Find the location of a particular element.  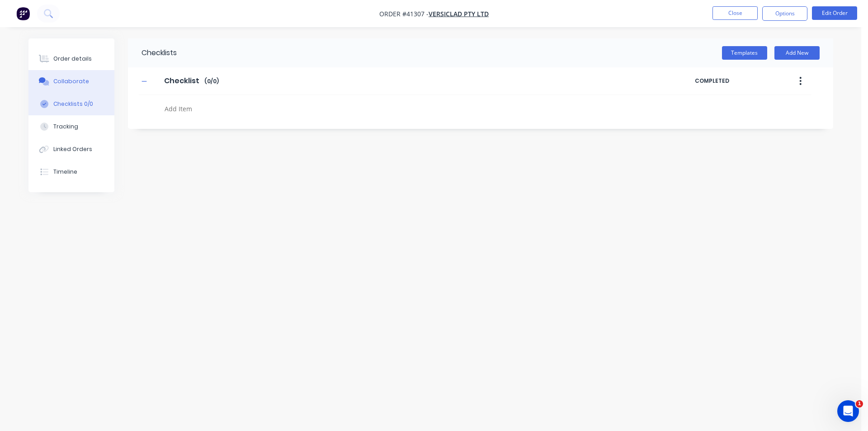

div: Collaborate is located at coordinates (71, 81).